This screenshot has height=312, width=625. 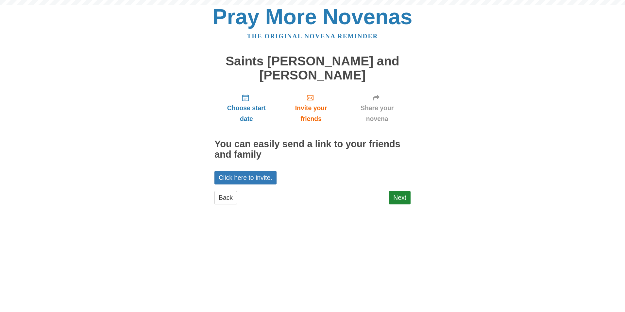 What do you see at coordinates (245, 177) in the screenshot?
I see `a: Click here to invite.` at bounding box center [245, 177].